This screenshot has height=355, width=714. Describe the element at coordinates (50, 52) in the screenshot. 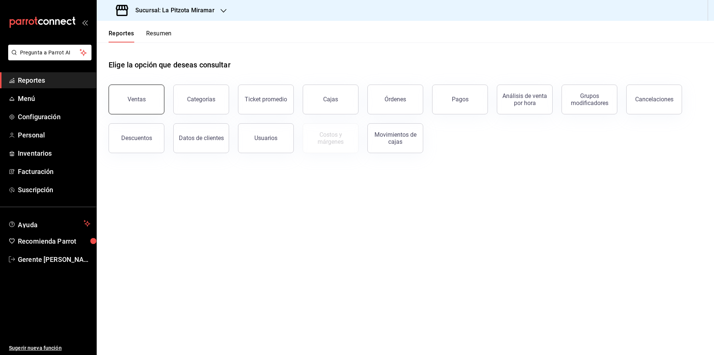

I see `span: Pregunta a Parrot AI` at that location.